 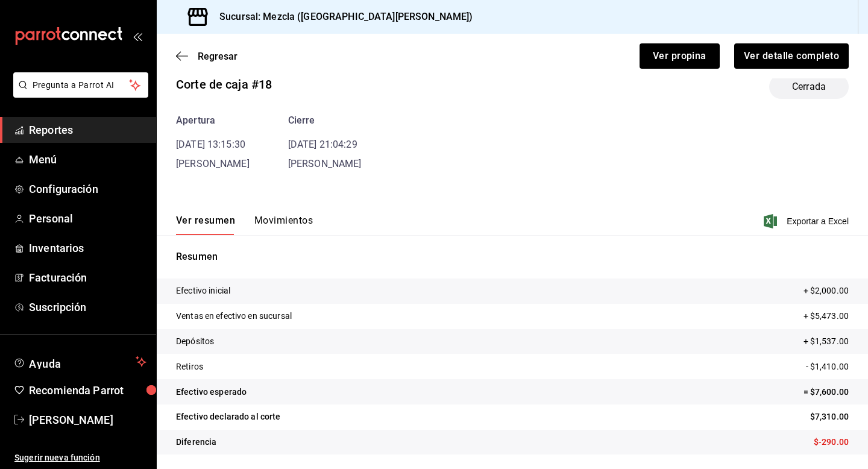 What do you see at coordinates (88, 277) in the screenshot?
I see `span: Facturación` at bounding box center [88, 277].